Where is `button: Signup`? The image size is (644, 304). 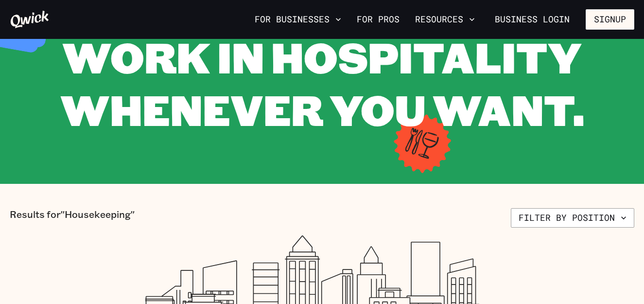
button: Signup is located at coordinates (610, 19).